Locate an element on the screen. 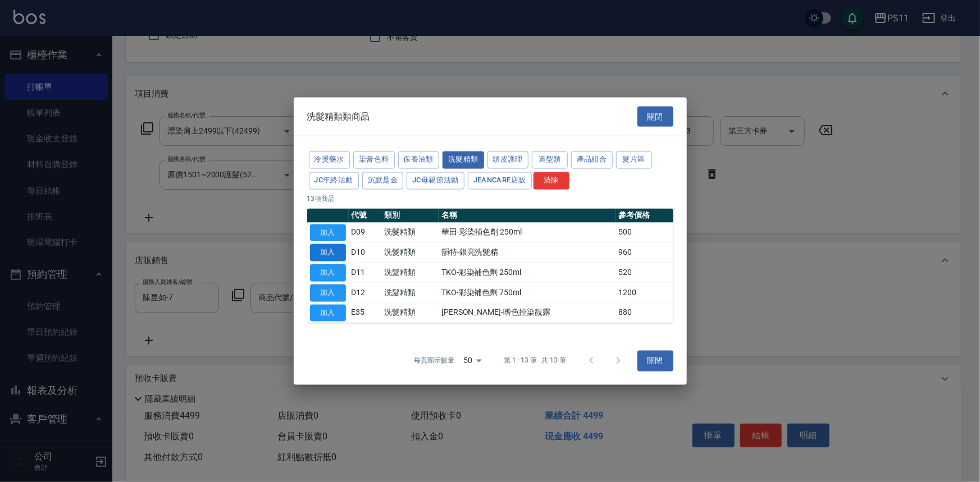 This screenshot has width=980, height=482. td: D10 is located at coordinates (365, 253).